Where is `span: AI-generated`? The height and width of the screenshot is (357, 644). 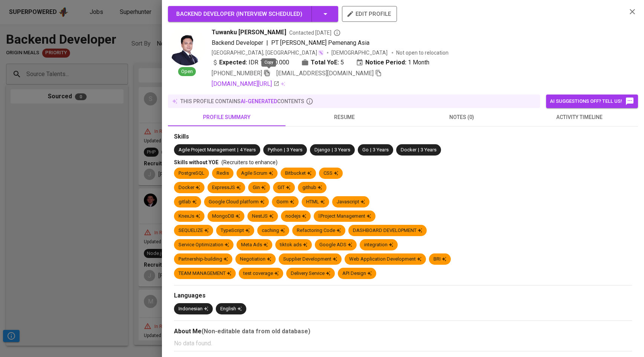 span: AI-generated is located at coordinates (259, 101).